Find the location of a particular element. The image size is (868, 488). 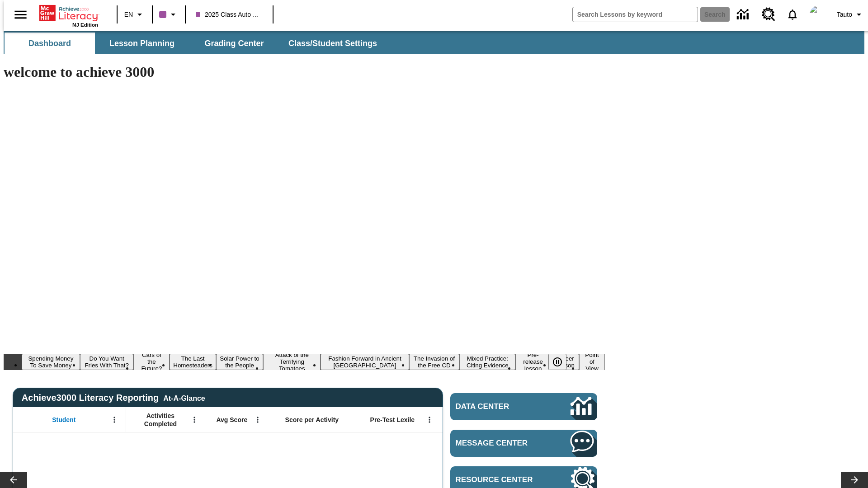

span: Data Center is located at coordinates (498, 407).